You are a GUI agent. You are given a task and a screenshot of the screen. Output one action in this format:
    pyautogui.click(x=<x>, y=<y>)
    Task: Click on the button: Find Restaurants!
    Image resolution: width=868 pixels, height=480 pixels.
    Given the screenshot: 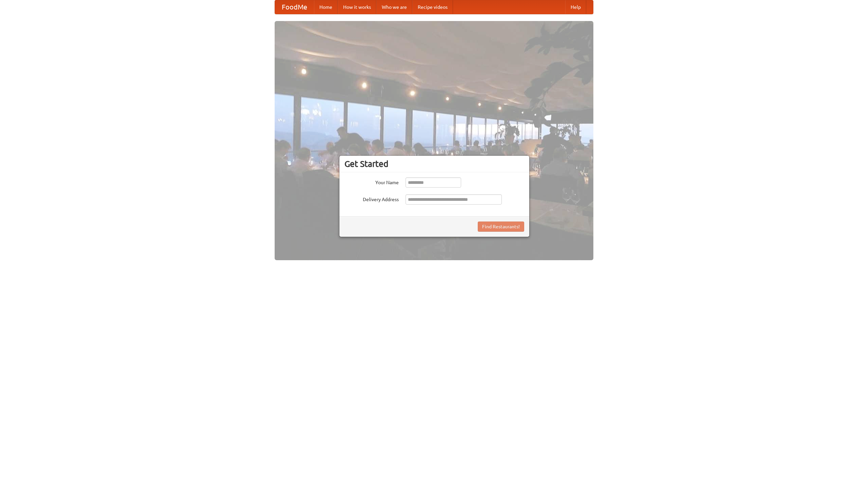 What is the action you would take?
    pyautogui.click(x=501, y=227)
    